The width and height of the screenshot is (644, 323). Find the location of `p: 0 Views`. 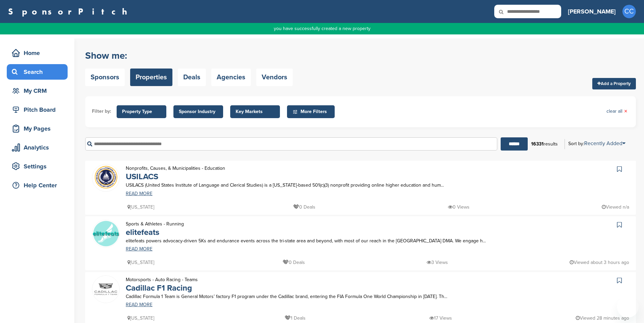

p: 0 Views is located at coordinates (459, 207).